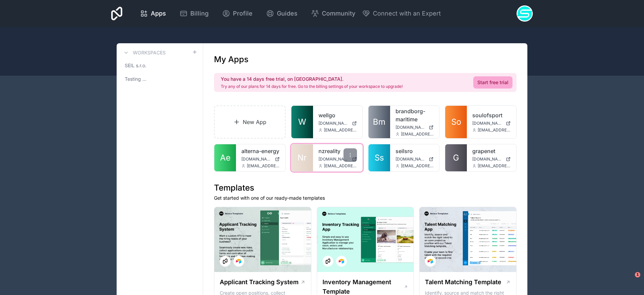  Describe the element at coordinates (243, 13) in the screenshot. I see `span: Profile` at that location.